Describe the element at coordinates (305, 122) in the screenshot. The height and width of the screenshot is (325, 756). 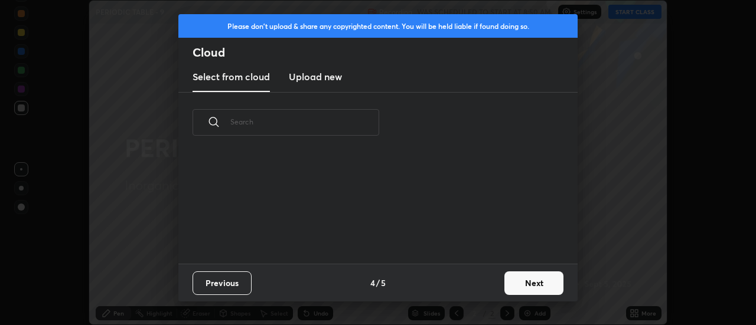
I see `input: Search` at that location.